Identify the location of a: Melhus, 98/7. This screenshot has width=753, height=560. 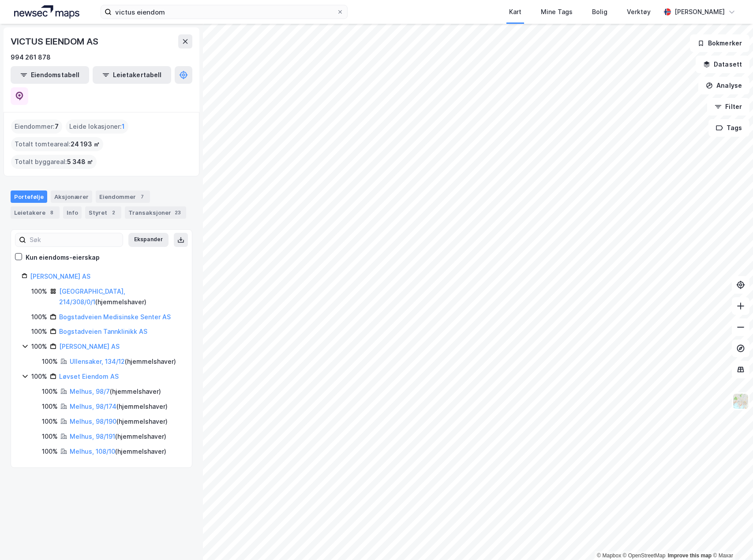
(89, 391).